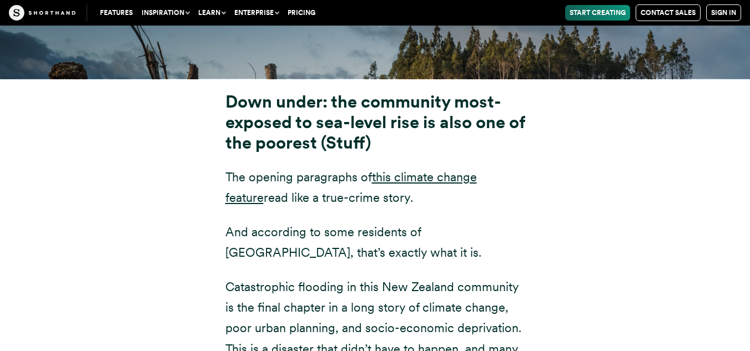 The image size is (750, 351). Describe the element at coordinates (211, 13) in the screenshot. I see `button: Learn` at that location.